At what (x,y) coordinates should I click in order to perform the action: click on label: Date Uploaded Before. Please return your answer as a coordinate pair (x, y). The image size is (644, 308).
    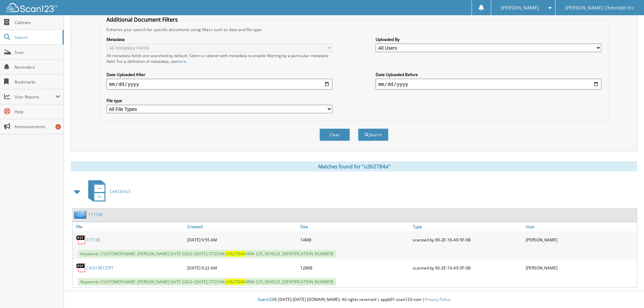
    Looking at the image, I should click on (489, 75).